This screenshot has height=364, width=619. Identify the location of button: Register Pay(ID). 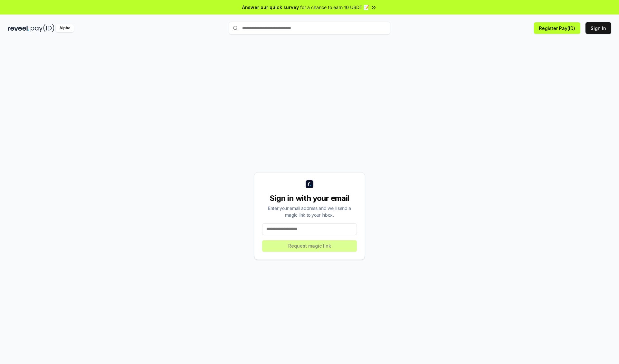
(557, 28).